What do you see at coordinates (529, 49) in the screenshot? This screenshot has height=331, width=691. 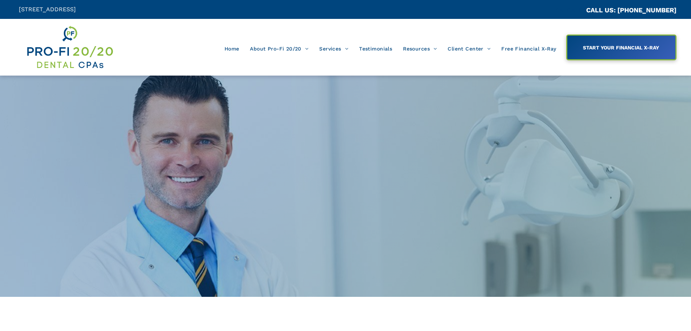 I see `a: Free Financial X-Ray` at bounding box center [529, 49].